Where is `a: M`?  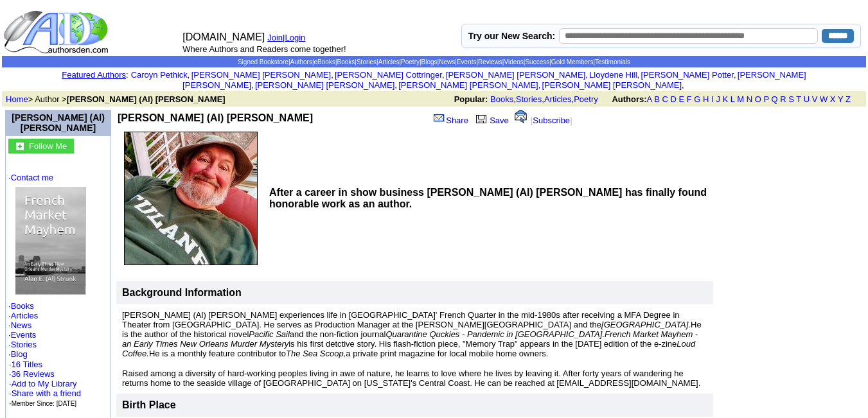 a: M is located at coordinates (741, 99).